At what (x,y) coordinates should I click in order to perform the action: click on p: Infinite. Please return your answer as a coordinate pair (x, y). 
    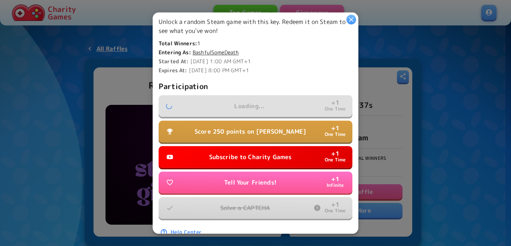
    Looking at the image, I should click on (335, 185).